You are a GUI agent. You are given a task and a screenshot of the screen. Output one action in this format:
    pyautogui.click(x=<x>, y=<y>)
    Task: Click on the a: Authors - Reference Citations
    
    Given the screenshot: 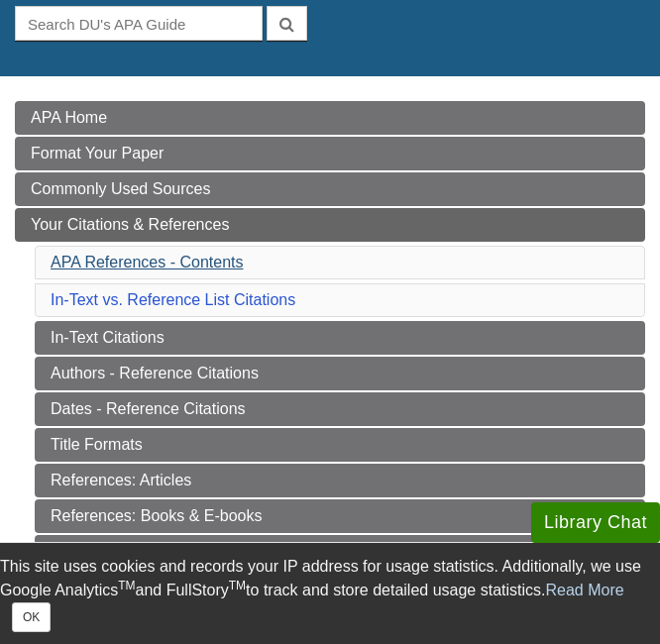 What is the action you would take?
    pyautogui.click(x=340, y=374)
    